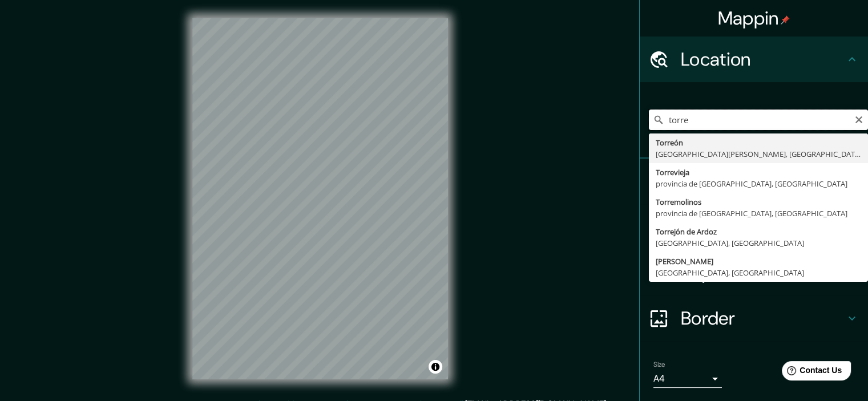 This screenshot has width=868, height=401. What do you see at coordinates (763, 273) in the screenshot?
I see `h4: Layout` at bounding box center [763, 273].